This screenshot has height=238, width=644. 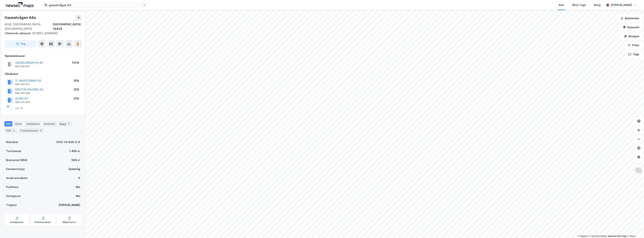 I want to click on div: Gauselvågen 64a, so click(x=21, y=18).